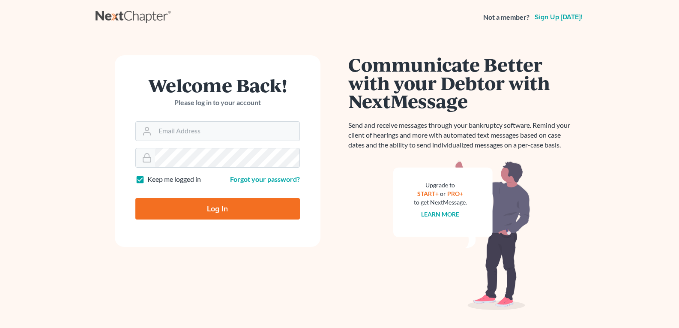  Describe the element at coordinates (440, 185) in the screenshot. I see `div: Upgrade to` at that location.